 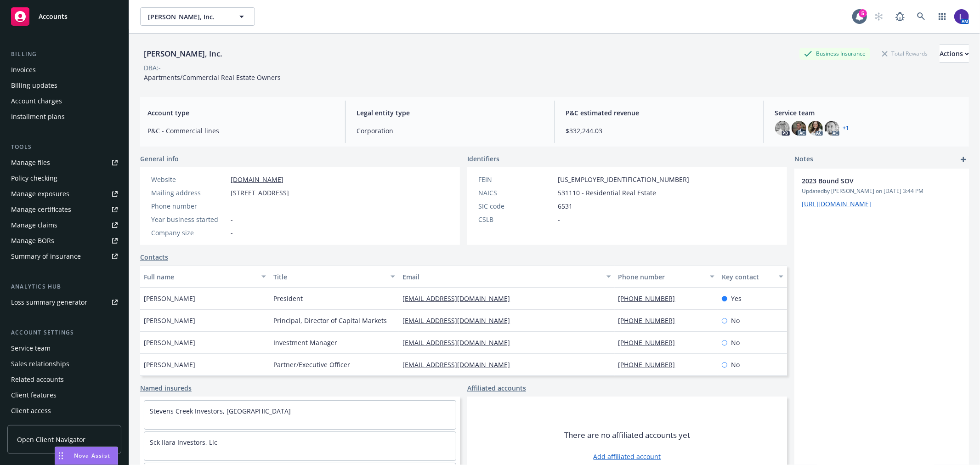 I want to click on a: Sck Ilara Investors, Llc, so click(x=183, y=442).